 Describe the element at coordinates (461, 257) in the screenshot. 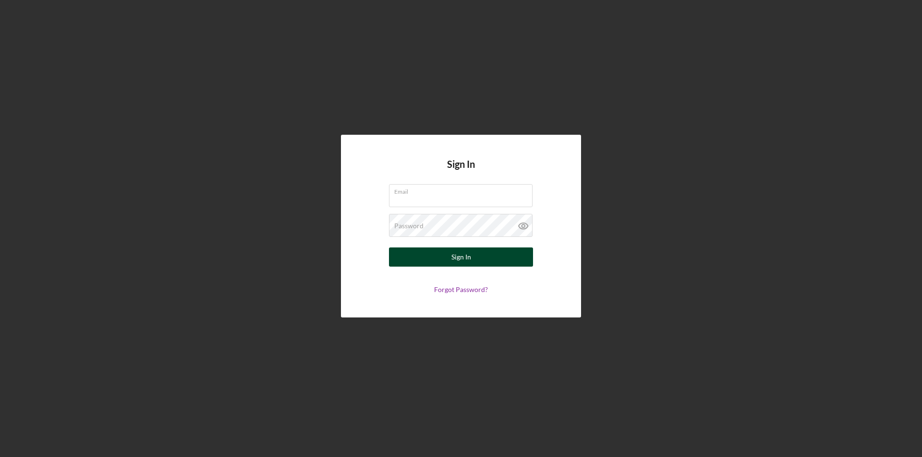

I see `button: Sign In` at that location.